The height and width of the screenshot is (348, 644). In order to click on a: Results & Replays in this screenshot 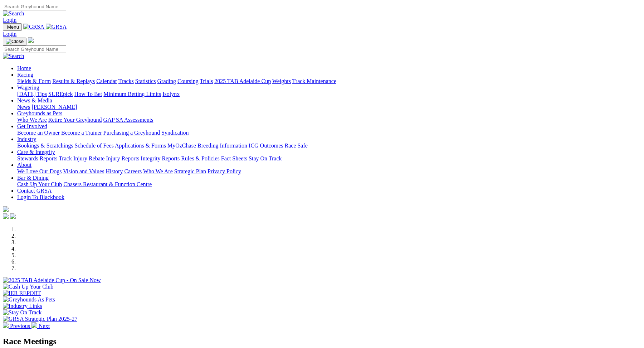, I will do `click(73, 81)`.